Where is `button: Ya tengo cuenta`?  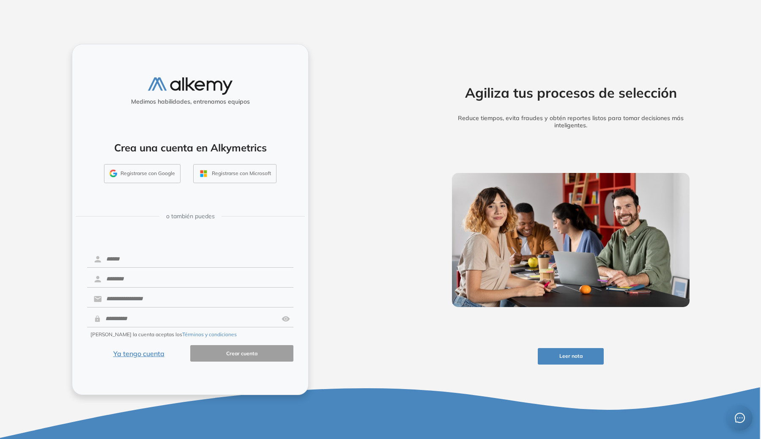
button: Ya tengo cuenta is located at coordinates (139, 353).